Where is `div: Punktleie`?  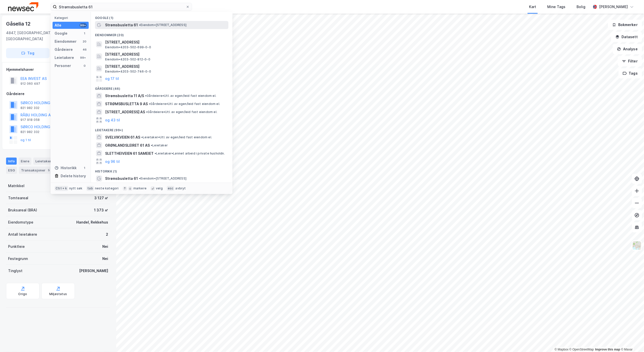 div: Punktleie is located at coordinates (16, 247).